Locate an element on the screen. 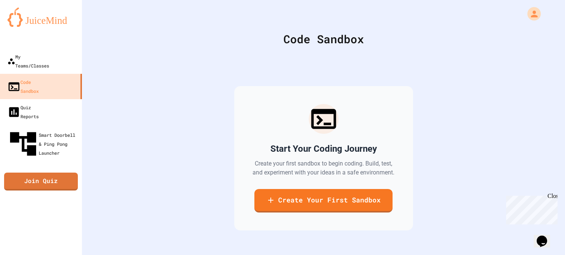 The width and height of the screenshot is (565, 255). a: Join Quiz is located at coordinates (41, 181).